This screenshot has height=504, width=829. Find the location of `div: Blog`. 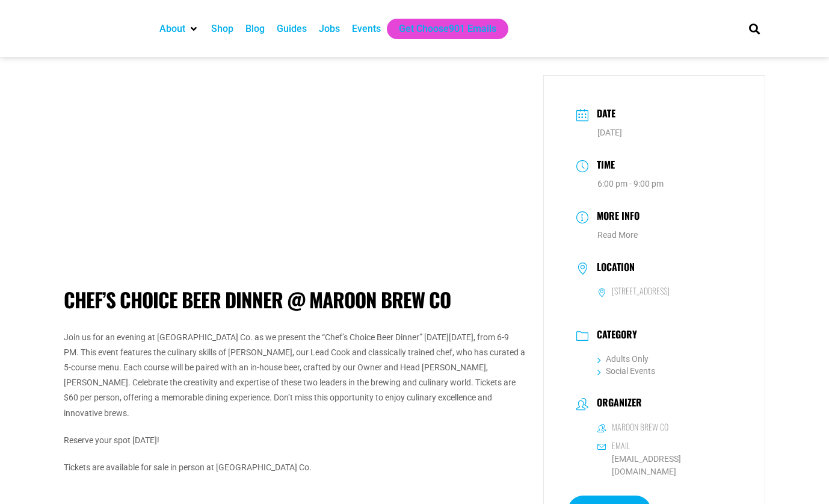

div: Blog is located at coordinates (255, 29).